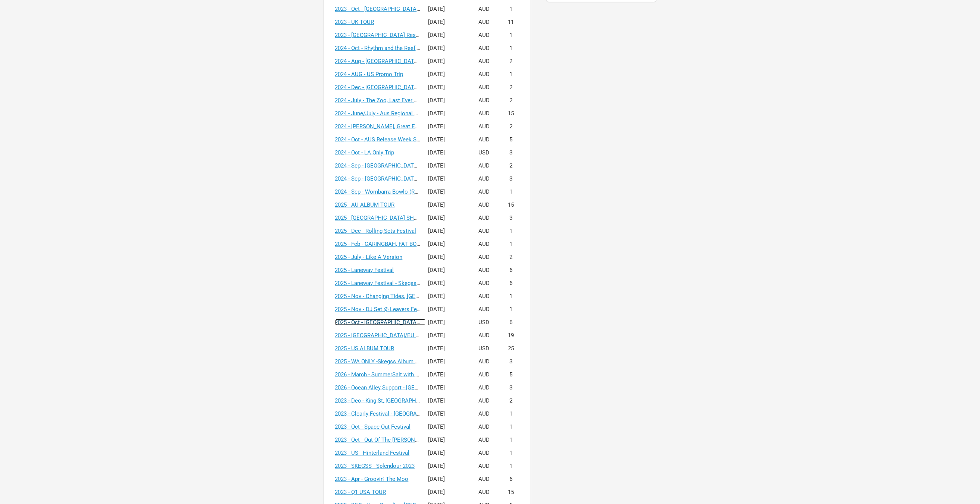 The width and height of the screenshot is (980, 504). I want to click on td: 15, so click(511, 492).